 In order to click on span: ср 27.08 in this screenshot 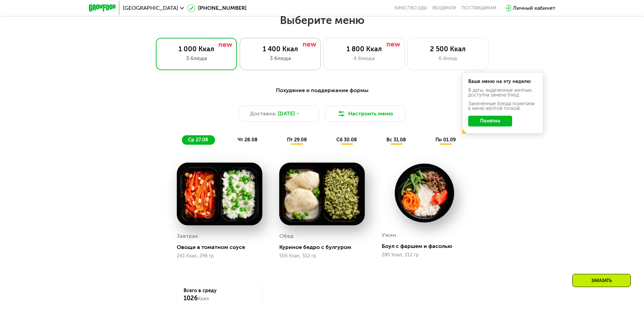, I will do `click(198, 140)`.